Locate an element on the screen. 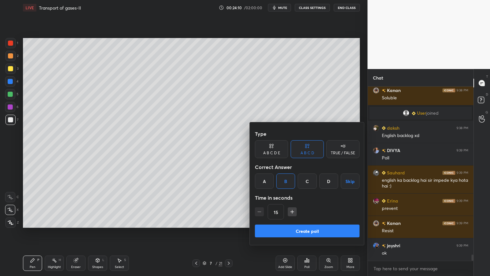 This screenshot has height=276, width=490. div: A B C D is located at coordinates (307, 153).